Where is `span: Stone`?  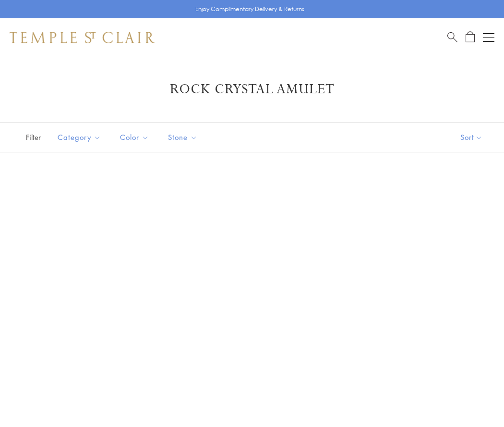
span: Stone is located at coordinates (184, 137).